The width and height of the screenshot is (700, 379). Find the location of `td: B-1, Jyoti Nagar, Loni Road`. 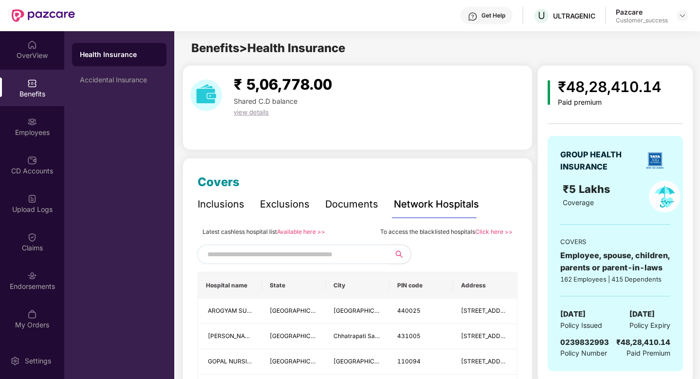

td: B-1, Jyoti Nagar, Loni Road is located at coordinates (485, 362).